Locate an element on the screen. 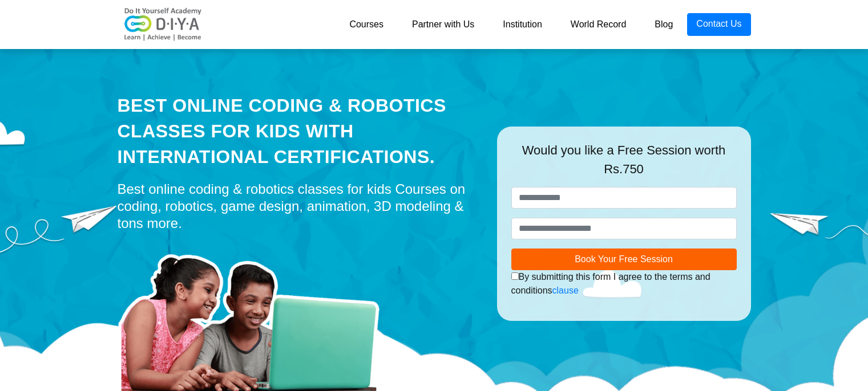 The image size is (868, 391). button: Book Your Free Session is located at coordinates (624, 259).